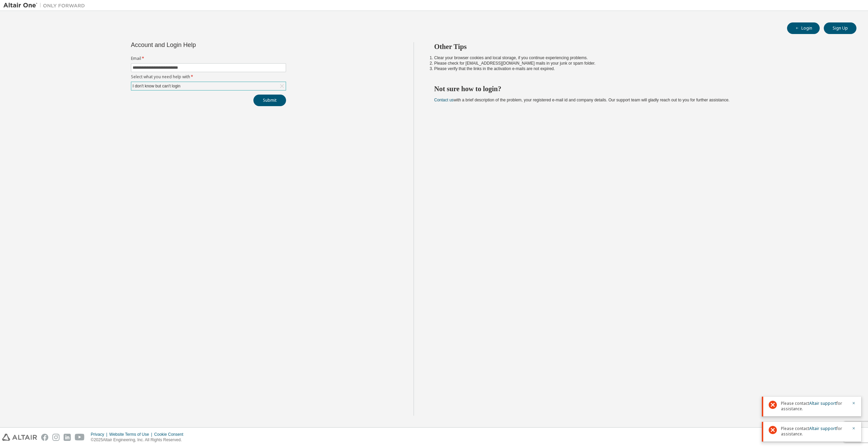 This screenshot has height=447, width=868. Describe the element at coordinates (67, 437) in the screenshot. I see `img: linkedin.svg` at that location.